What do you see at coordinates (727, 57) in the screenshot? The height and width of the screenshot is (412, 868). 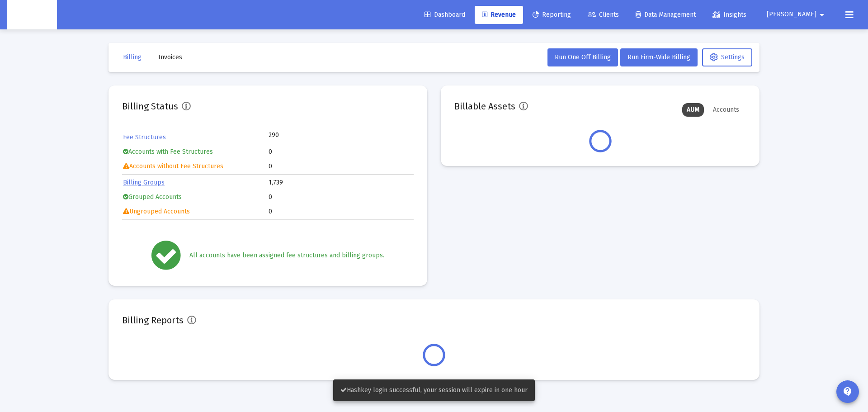 I see `button: Settings` at bounding box center [727, 57].